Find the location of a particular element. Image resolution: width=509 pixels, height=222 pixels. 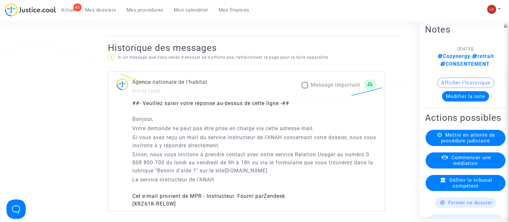

span: Fermer ce dossier is located at coordinates (470, 202).